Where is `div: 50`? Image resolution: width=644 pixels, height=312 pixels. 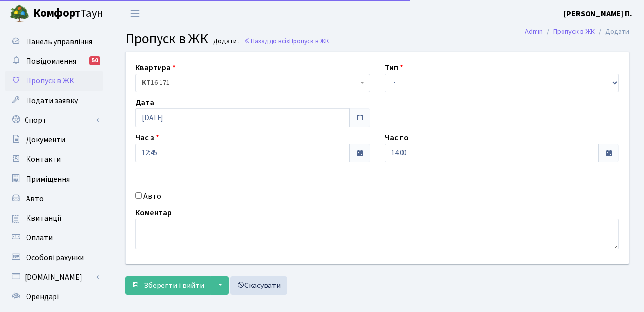 div: 50 is located at coordinates (95, 61).